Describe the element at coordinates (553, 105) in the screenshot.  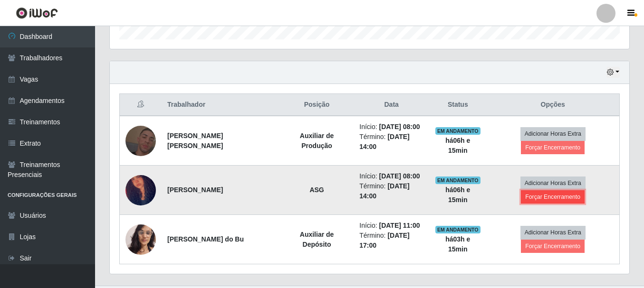
I see `th: Opções` at that location.